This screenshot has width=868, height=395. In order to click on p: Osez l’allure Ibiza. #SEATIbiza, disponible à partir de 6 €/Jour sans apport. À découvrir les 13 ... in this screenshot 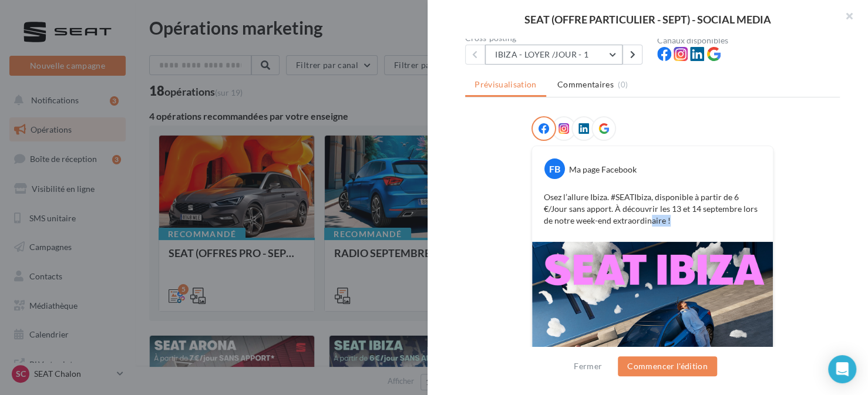, I will do `click(652, 209)`.